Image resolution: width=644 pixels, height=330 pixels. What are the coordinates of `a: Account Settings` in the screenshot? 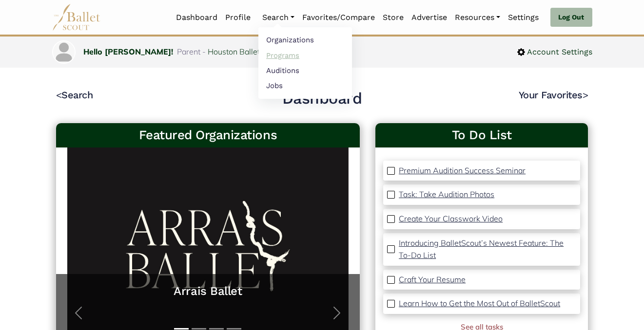 It's located at (555, 52).